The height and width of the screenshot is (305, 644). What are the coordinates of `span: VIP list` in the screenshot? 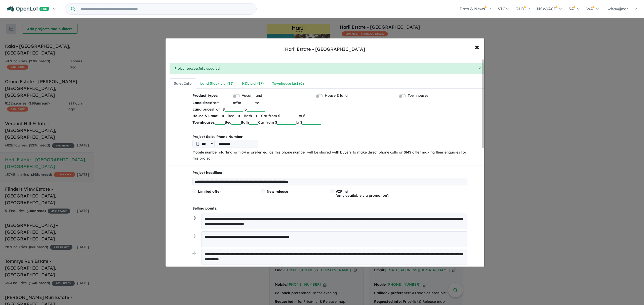 It's located at (342, 191).